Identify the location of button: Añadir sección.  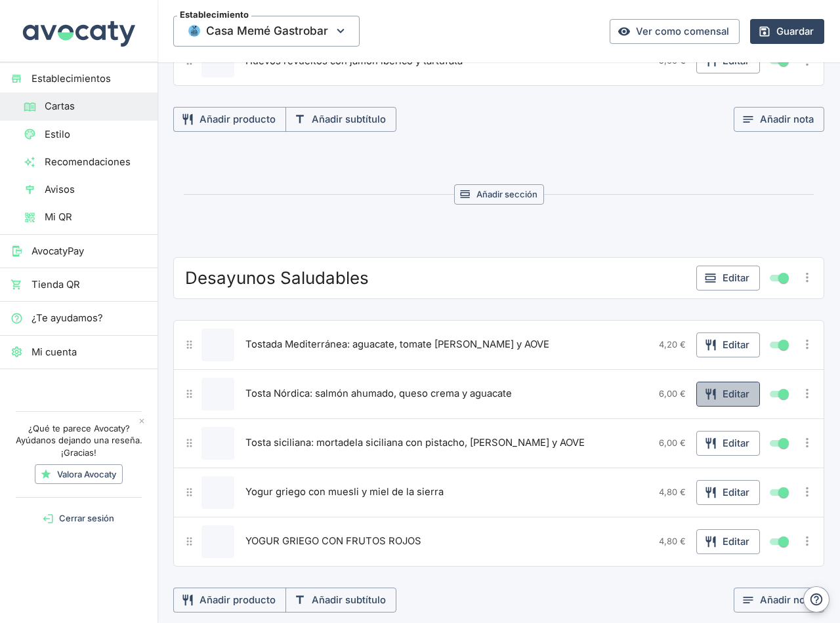
(499, 194).